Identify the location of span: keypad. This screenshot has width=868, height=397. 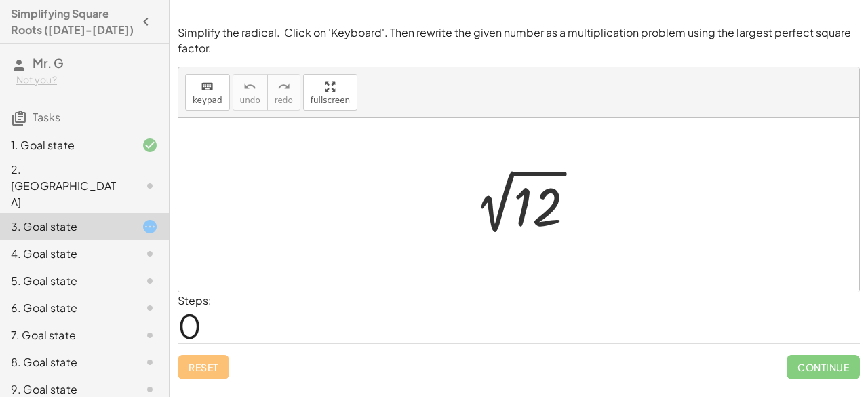
(207, 101).